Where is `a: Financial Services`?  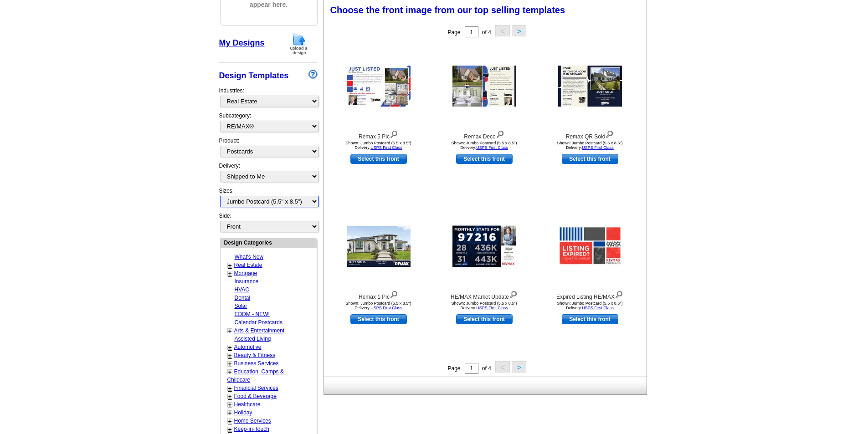 a: Financial Services is located at coordinates (256, 389).